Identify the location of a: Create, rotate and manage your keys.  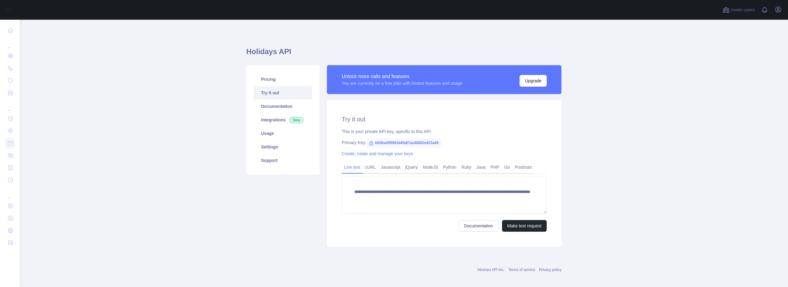
(377, 154).